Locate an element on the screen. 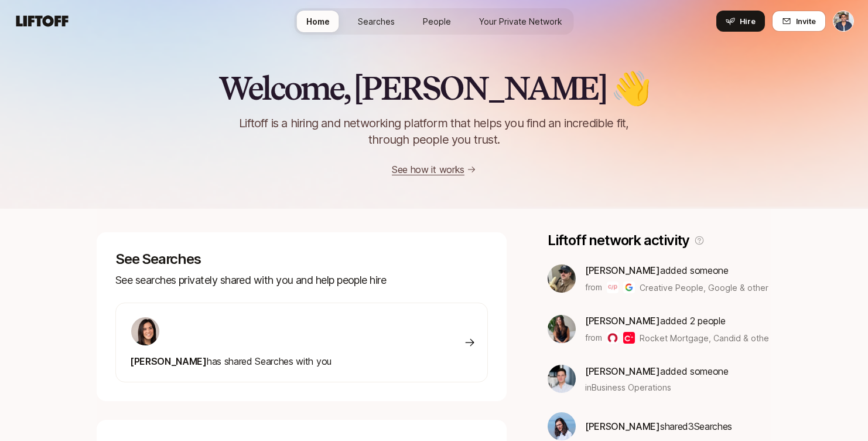  a: People is located at coordinates (437, 21).